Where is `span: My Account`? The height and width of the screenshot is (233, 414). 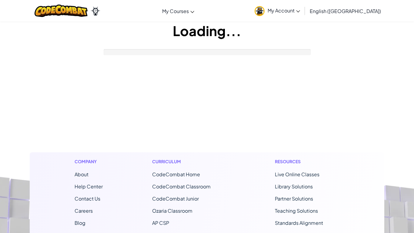 span: My Account is located at coordinates (284, 10).